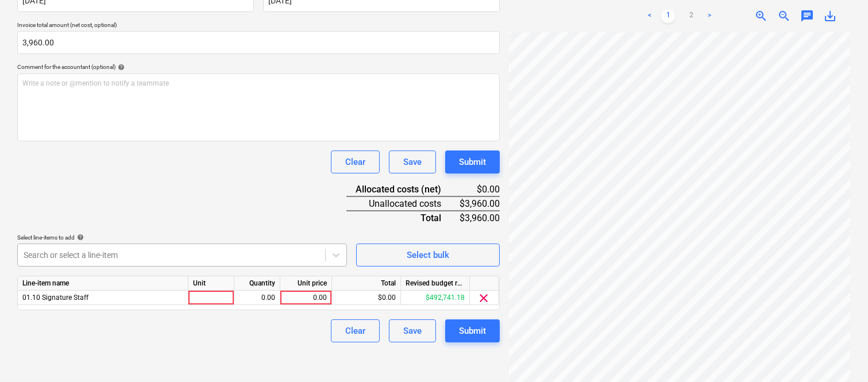 This screenshot has height=382, width=868. Describe the element at coordinates (807, 16) in the screenshot. I see `span: chat` at that location.